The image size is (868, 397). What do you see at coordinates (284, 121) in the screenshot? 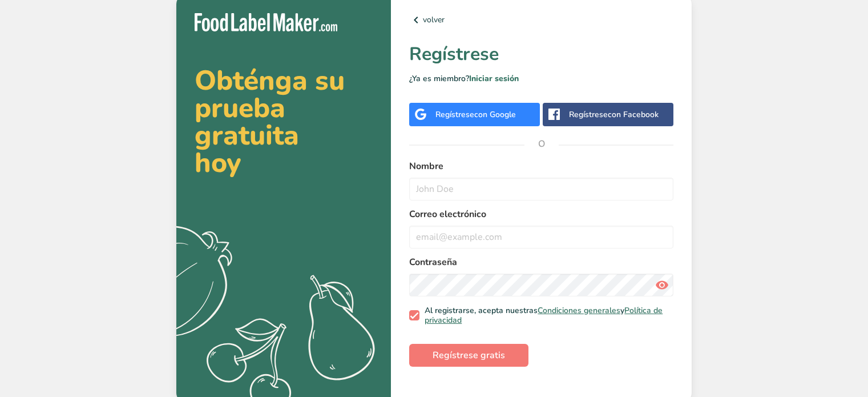
I see `h2: Obténga su prueba gratuita hoy` at bounding box center [284, 121].